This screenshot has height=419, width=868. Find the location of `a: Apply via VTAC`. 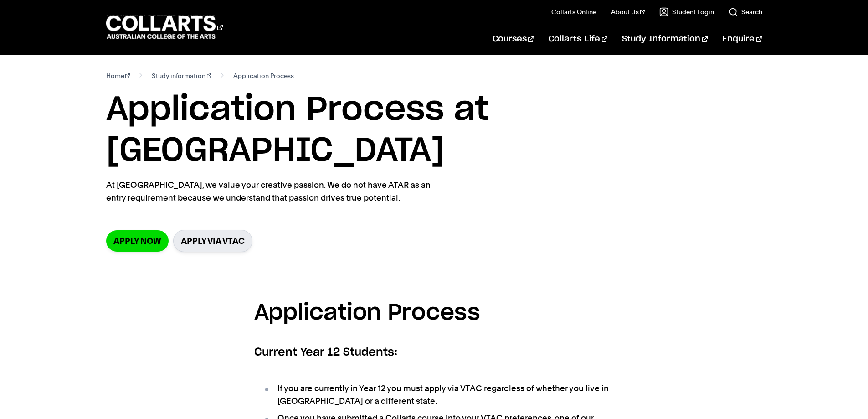

a: Apply via VTAC is located at coordinates (213, 241).